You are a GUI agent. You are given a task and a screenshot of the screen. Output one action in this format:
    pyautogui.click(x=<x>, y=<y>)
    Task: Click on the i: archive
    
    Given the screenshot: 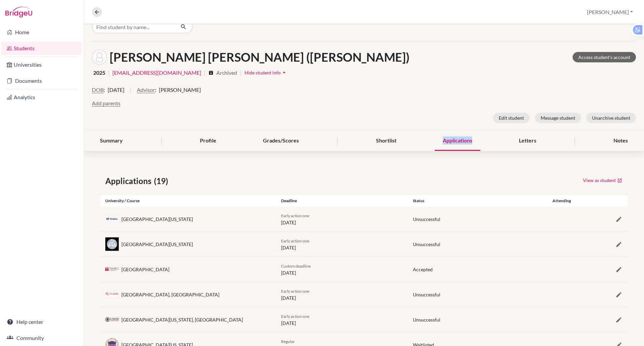 What is the action you would take?
    pyautogui.click(x=211, y=73)
    